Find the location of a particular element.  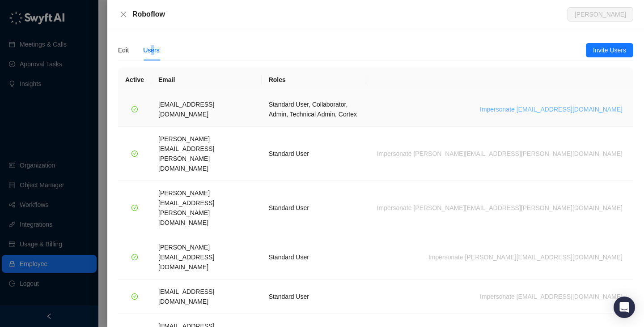

span: close is located at coordinates (124, 14).